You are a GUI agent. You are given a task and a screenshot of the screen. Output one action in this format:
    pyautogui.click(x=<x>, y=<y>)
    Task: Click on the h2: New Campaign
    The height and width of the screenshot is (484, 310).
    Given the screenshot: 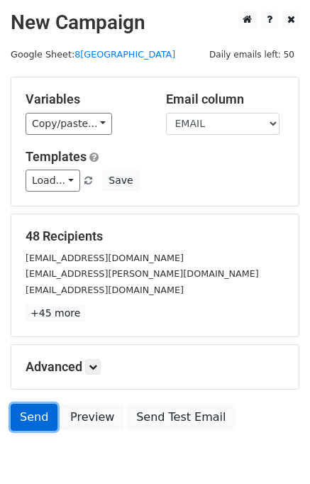 What is the action you would take?
    pyautogui.click(x=155, y=23)
    